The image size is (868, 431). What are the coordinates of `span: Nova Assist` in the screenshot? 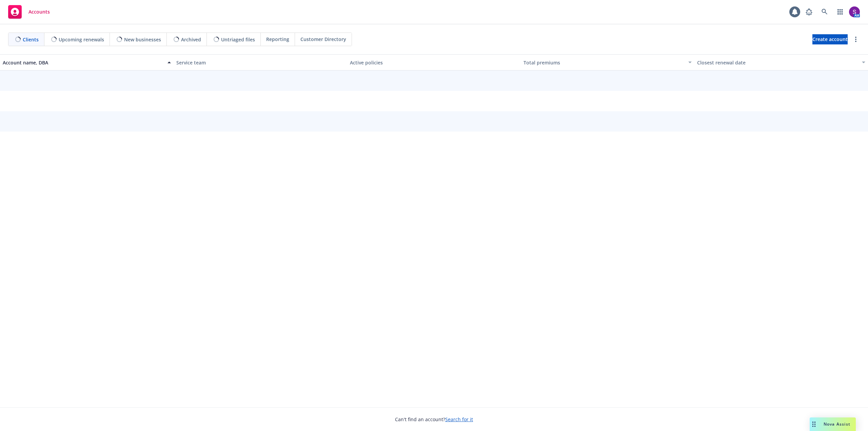 It's located at (837, 423).